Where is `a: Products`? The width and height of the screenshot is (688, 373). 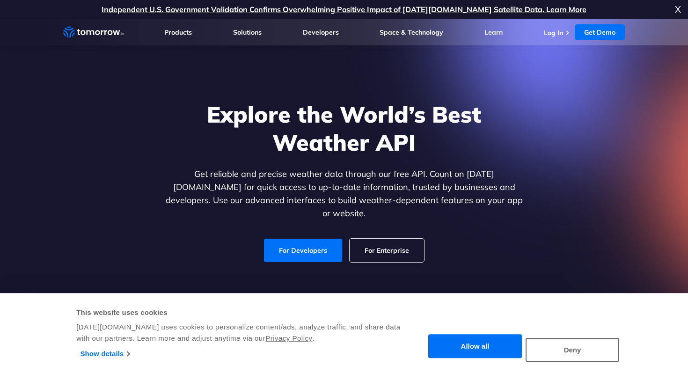 a: Products is located at coordinates (178, 32).